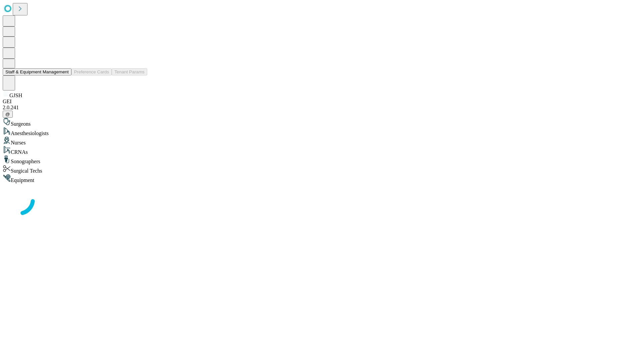 The width and height of the screenshot is (644, 362). What do you see at coordinates (130, 72) in the screenshot?
I see `button: Tenant Params` at bounding box center [130, 72].